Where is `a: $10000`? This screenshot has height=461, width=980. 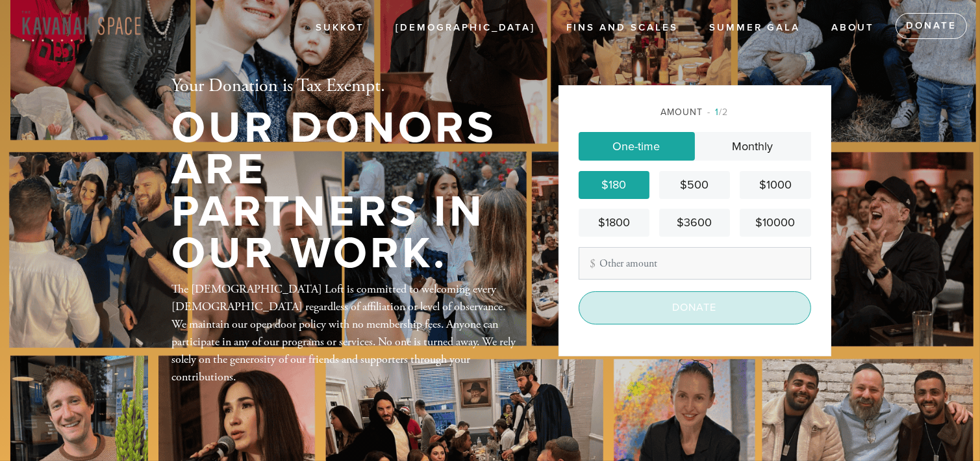
a: $10000 is located at coordinates (775, 222).